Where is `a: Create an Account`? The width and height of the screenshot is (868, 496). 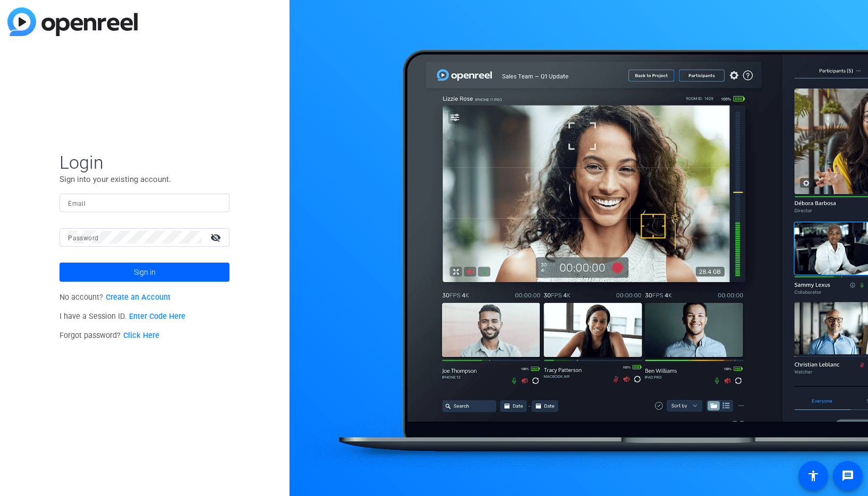
a: Create an Account is located at coordinates (138, 297).